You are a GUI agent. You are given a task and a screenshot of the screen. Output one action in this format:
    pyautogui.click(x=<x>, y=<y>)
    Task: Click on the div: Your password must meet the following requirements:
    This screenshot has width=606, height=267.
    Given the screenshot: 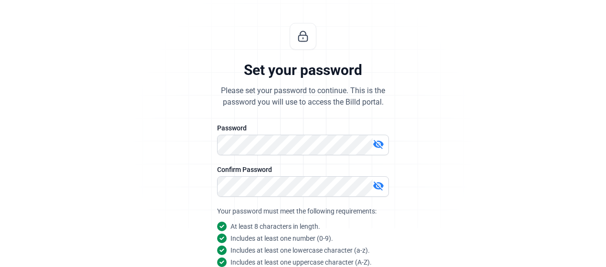 What is the action you would take?
    pyautogui.click(x=303, y=211)
    